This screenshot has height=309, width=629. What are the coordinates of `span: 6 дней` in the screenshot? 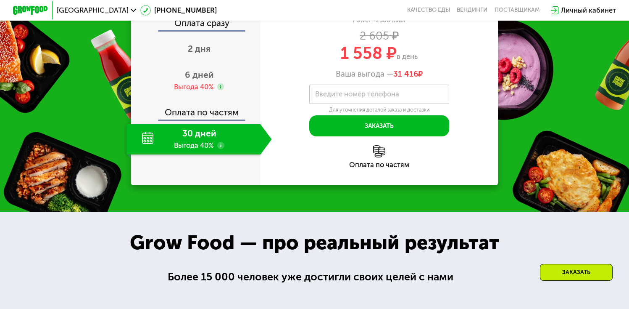 It's located at (199, 74).